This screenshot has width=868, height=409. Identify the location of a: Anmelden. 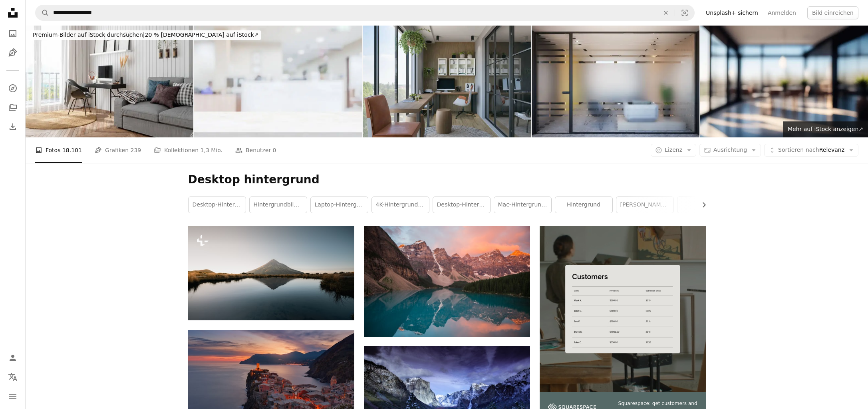
(782, 13).